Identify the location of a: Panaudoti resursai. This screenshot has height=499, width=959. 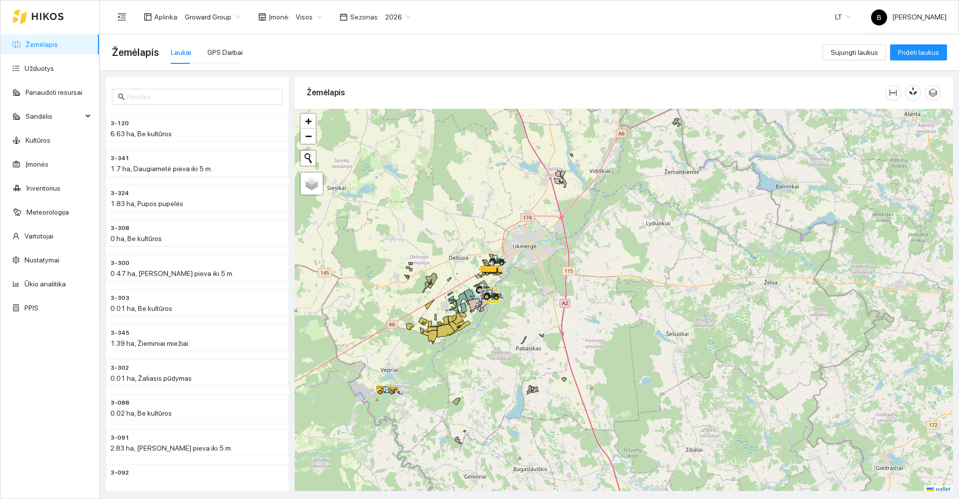
(54, 92).